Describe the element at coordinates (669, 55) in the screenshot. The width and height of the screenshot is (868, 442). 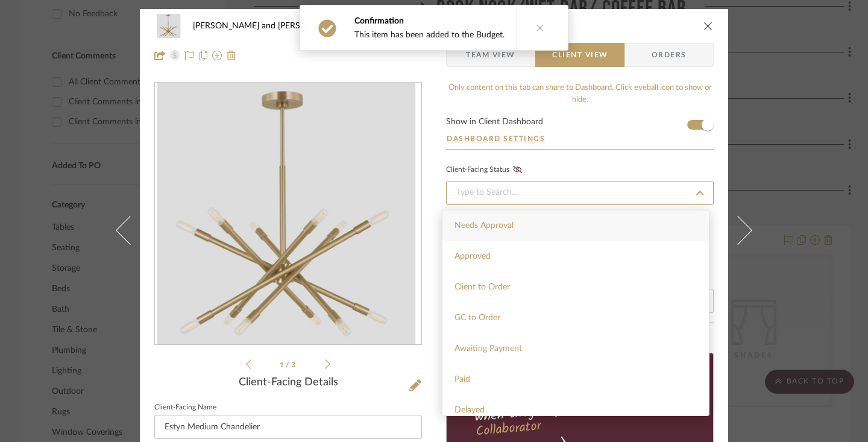
I see `span: Orders` at that location.